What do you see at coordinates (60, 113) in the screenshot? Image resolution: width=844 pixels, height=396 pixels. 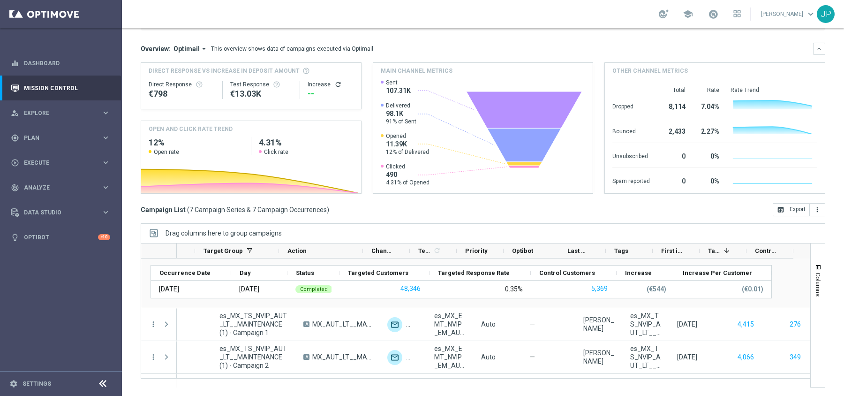 I see `button: person_search Explore keyboard_arrow_right` at bounding box center [60, 113].